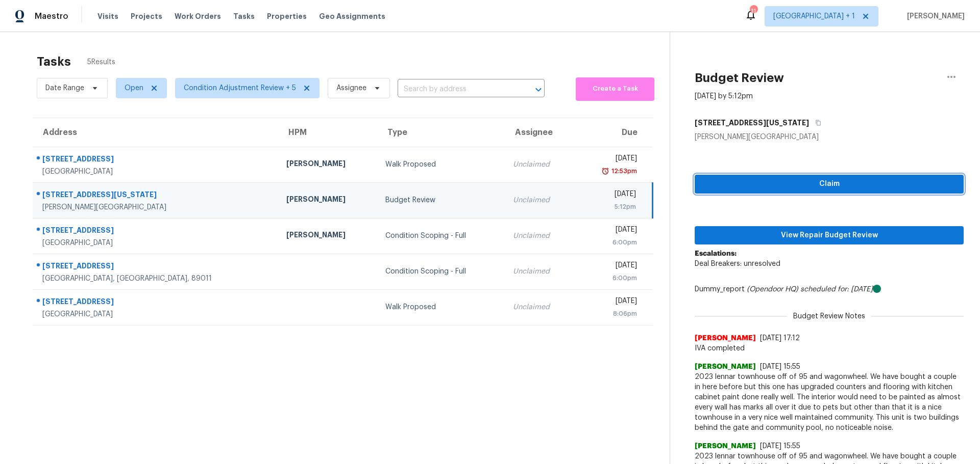 This screenshot has height=464, width=980. Describe the element at coordinates (716, 254) in the screenshot. I see `b: Escalations:` at that location.